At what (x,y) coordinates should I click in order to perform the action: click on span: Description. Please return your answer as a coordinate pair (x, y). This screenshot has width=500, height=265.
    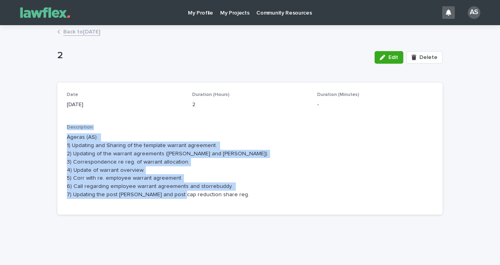
    Looking at the image, I should click on (80, 127).